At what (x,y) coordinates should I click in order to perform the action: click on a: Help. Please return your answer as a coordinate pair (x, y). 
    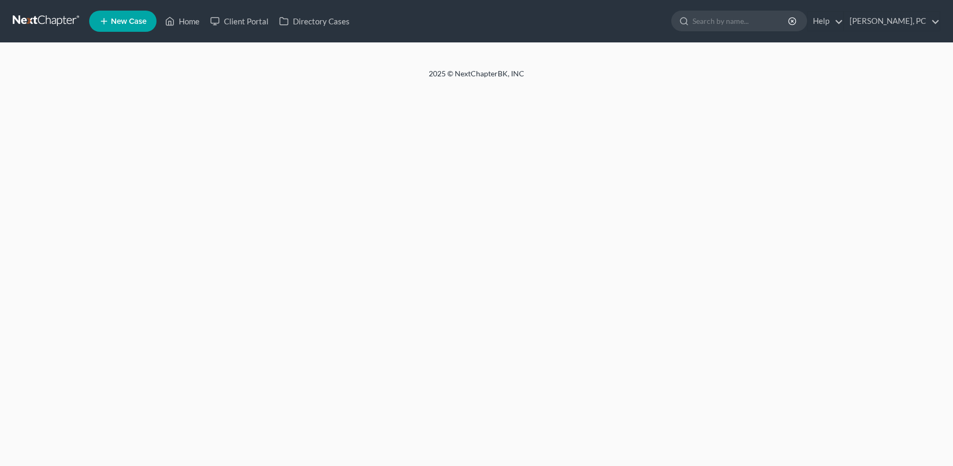
    Looking at the image, I should click on (825, 21).